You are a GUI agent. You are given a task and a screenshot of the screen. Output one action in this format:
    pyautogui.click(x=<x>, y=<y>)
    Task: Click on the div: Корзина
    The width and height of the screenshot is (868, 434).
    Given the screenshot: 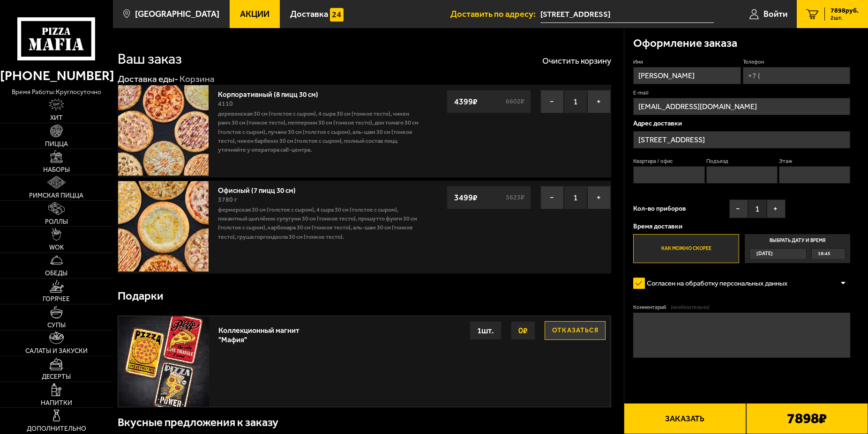 What is the action you would take?
    pyautogui.click(x=197, y=79)
    